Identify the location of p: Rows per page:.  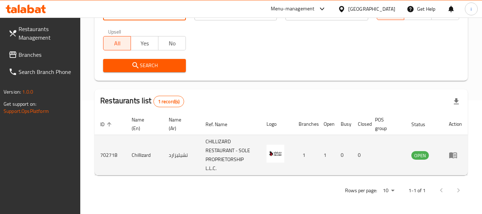
(361, 190).